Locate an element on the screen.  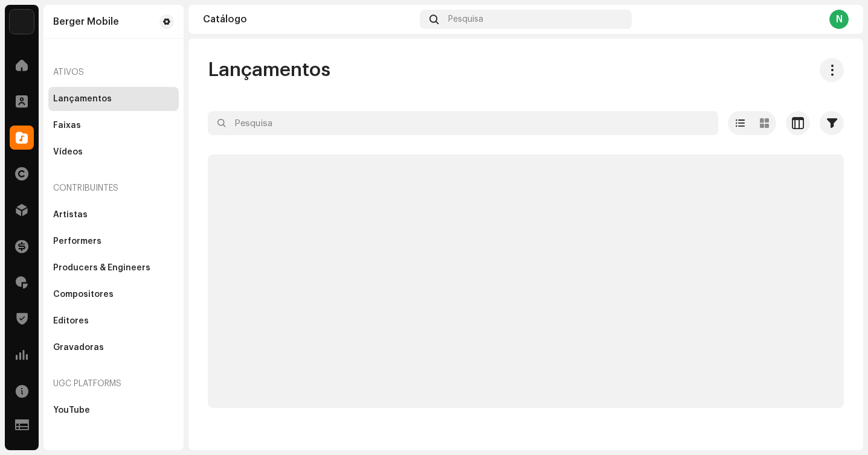
div: Contribuintes is located at coordinates (114, 189).